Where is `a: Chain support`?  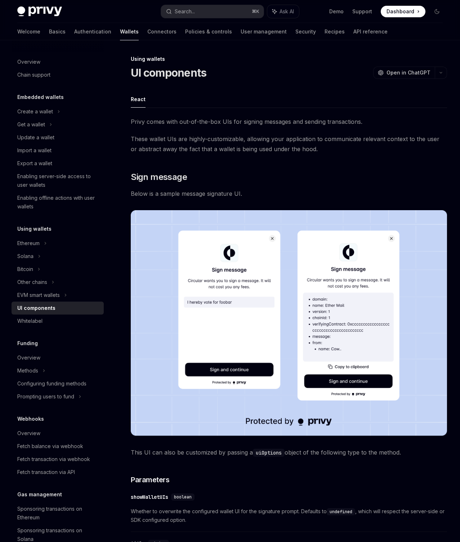
a: Chain support is located at coordinates (58, 75).